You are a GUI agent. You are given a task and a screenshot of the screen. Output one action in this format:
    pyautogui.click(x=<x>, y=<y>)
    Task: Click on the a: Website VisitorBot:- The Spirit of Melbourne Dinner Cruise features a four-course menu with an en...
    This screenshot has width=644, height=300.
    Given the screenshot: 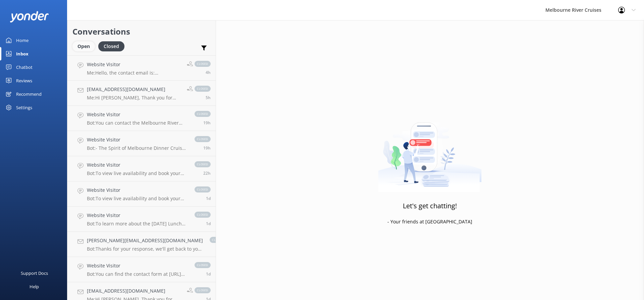 What is the action you would take?
    pyautogui.click(x=142, y=143)
    